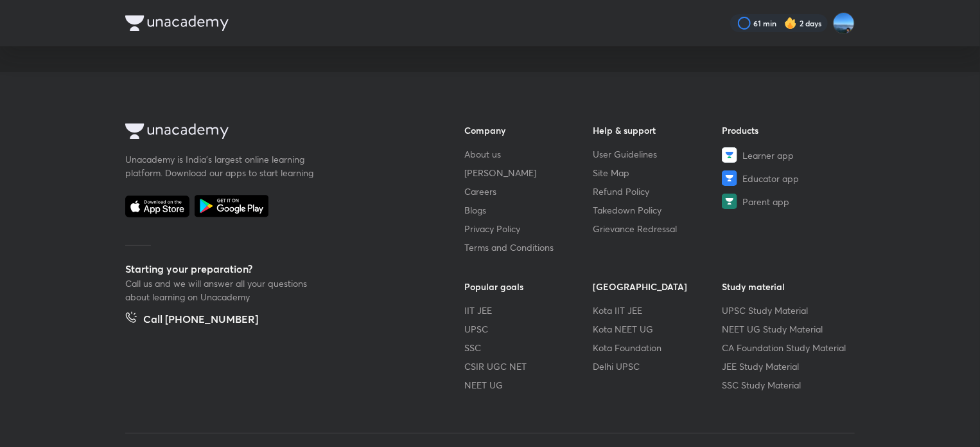 Image resolution: width=980 pixels, height=447 pixels. What do you see at coordinates (786, 366) in the screenshot?
I see `a: JEE Study Material` at bounding box center [786, 366].